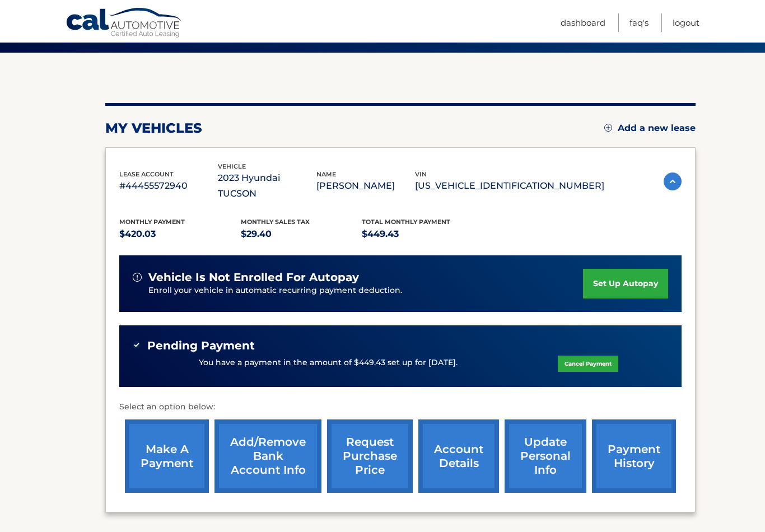 This screenshot has height=532, width=765. I want to click on a: request purchase price, so click(370, 456).